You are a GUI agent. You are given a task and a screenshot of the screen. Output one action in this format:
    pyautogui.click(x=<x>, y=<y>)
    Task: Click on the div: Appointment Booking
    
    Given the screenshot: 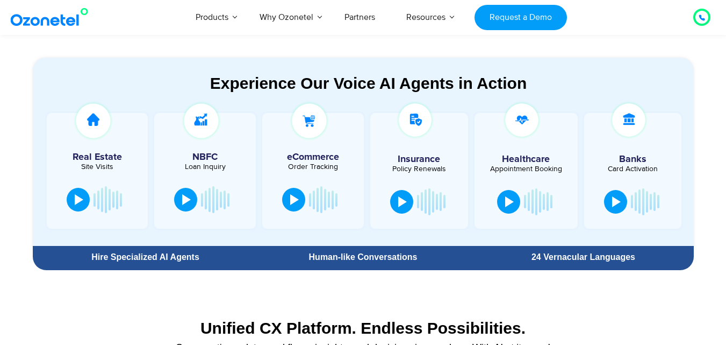 What is the action you would take?
    pyautogui.click(x=526, y=169)
    